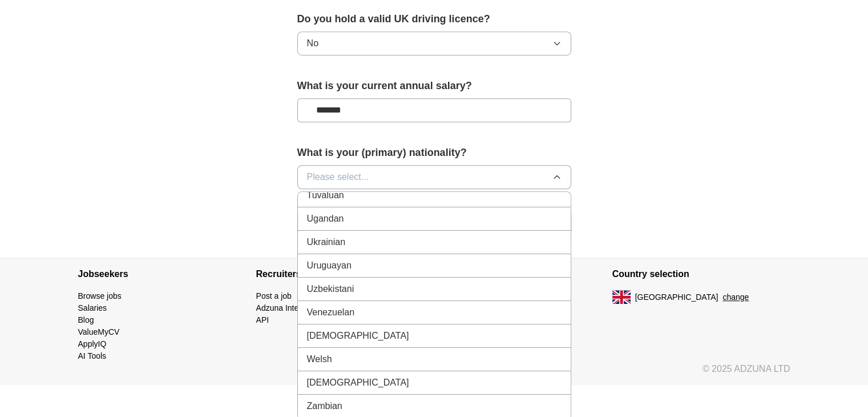 This screenshot has width=868, height=417. Describe the element at coordinates (621, 297) in the screenshot. I see `img: UK flag` at that location.